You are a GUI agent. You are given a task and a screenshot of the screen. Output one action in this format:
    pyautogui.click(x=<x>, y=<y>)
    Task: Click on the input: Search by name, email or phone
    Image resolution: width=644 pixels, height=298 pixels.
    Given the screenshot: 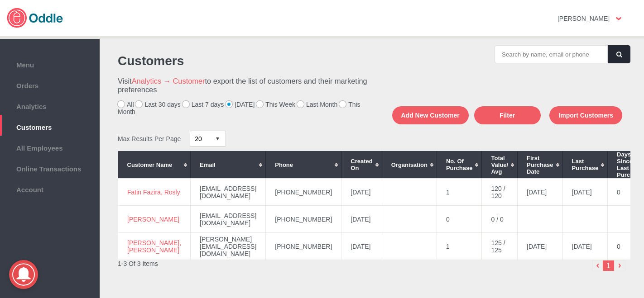 What is the action you would take?
    pyautogui.click(x=551, y=54)
    